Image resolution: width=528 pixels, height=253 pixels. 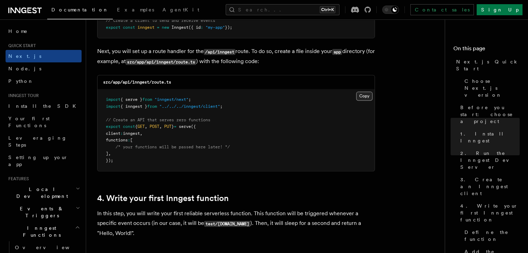 I want to click on span: client, so click(x=113, y=134).